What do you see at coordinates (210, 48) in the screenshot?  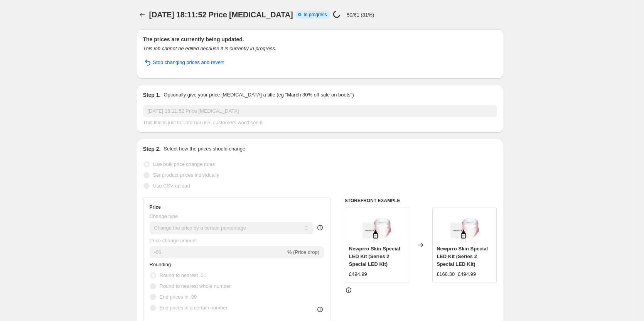 I see `i: This job cannot be edited because it is currently in progress.` at bounding box center [210, 48].